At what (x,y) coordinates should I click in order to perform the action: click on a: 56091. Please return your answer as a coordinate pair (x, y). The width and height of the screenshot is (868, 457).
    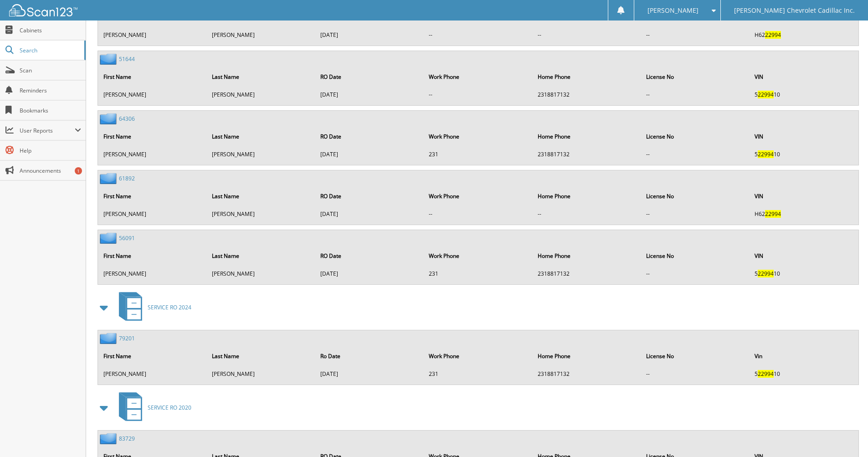
    Looking at the image, I should click on (127, 238).